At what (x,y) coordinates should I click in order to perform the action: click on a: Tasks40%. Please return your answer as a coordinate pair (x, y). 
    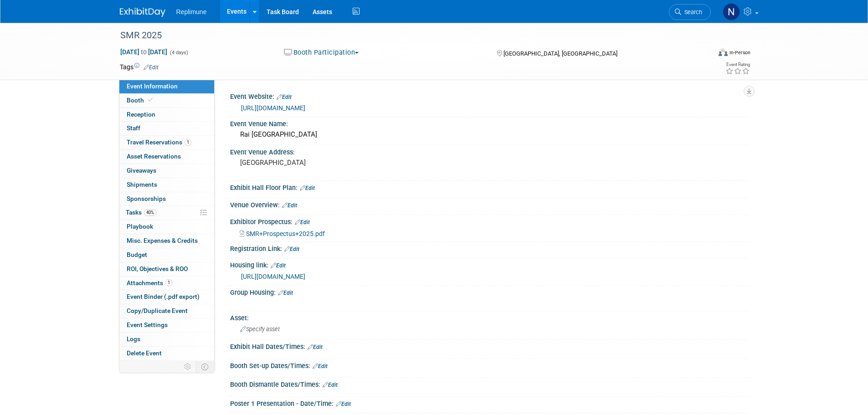
    Looking at the image, I should click on (167, 213).